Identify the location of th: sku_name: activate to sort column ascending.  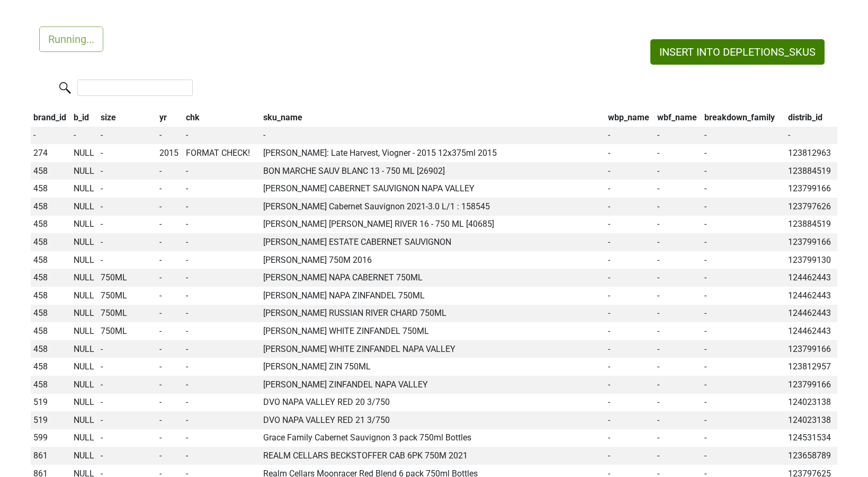
(433, 118).